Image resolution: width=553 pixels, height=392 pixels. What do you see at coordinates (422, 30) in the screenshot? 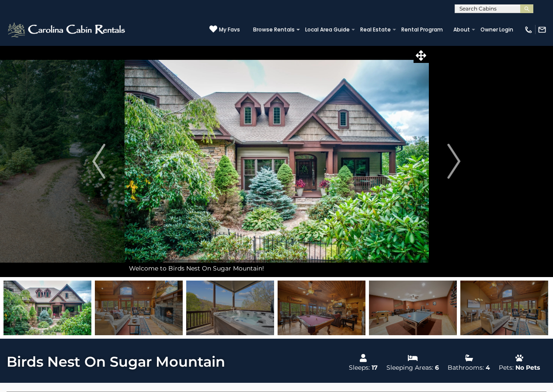
I see `a: Rental Program` at bounding box center [422, 30].